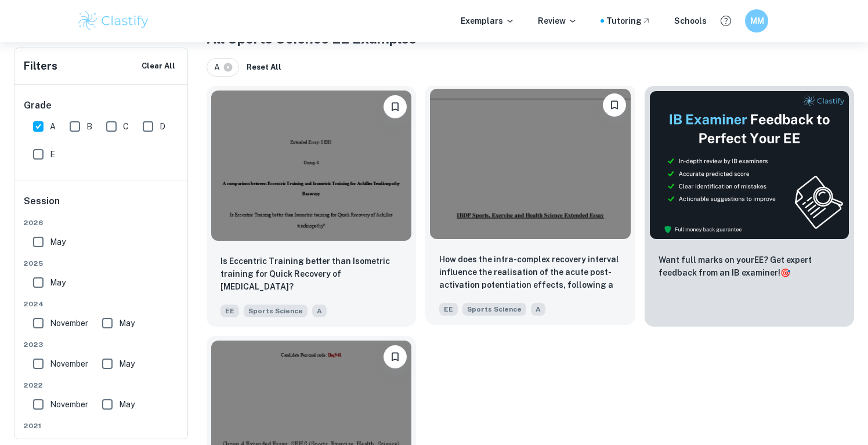 Image resolution: width=868 pixels, height=445 pixels. What do you see at coordinates (749, 206) in the screenshot?
I see `a: ThumbnailWant full marks on yourEE? Get expert feedback from an IB examiner!` at bounding box center [749, 206].